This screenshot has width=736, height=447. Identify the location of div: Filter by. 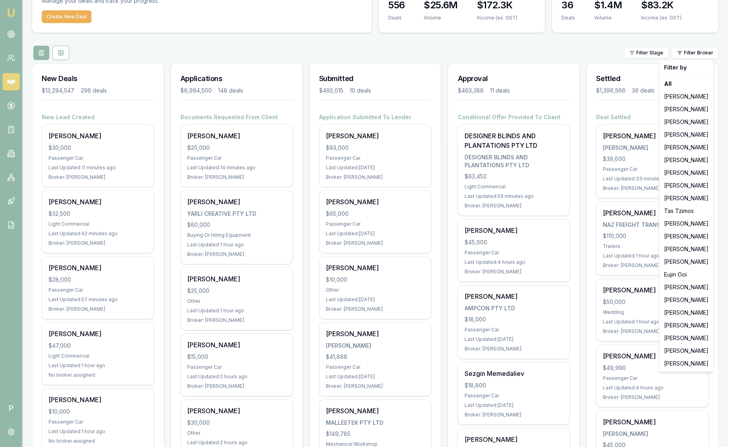
(687, 68).